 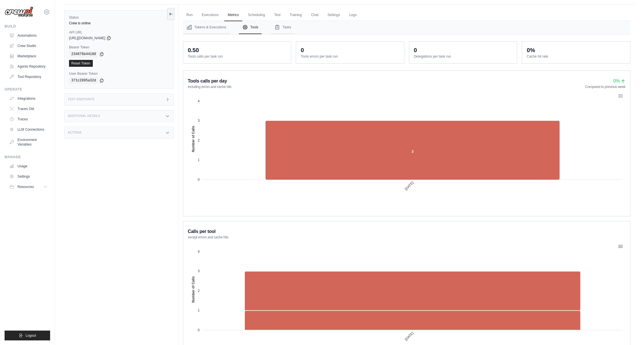 I want to click on div: Manage, so click(x=27, y=157).